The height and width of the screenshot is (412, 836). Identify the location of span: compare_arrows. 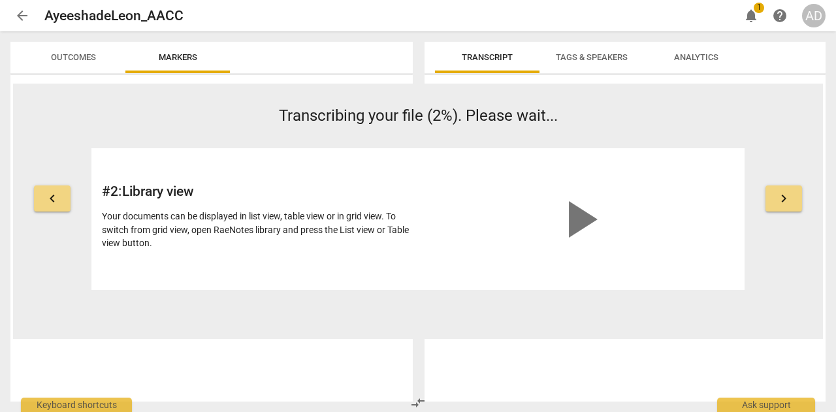
(418, 403).